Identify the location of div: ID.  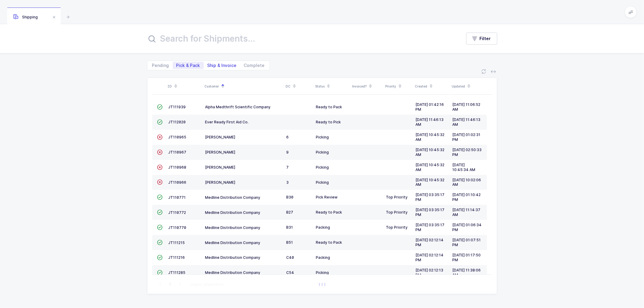
(184, 86).